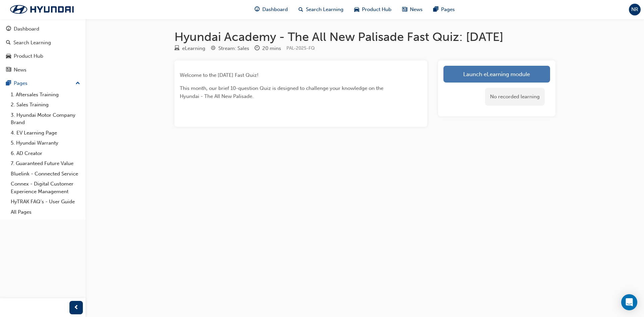 The height and width of the screenshot is (317, 644). I want to click on a: 4. EV Learning Page, so click(45, 133).